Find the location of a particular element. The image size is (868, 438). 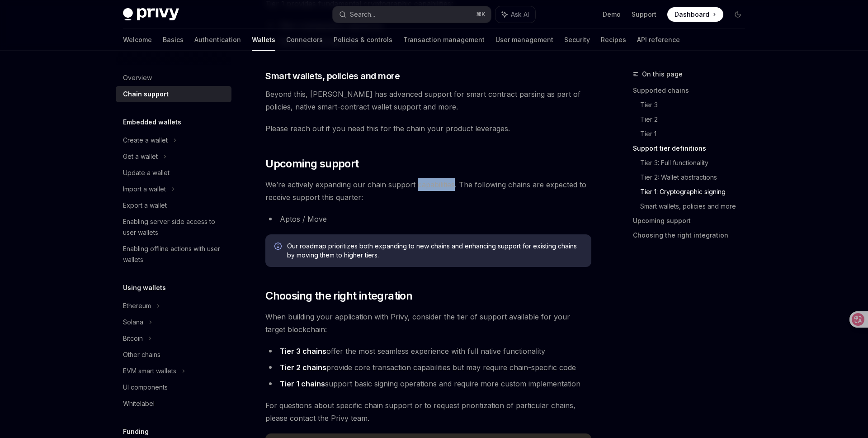

div: Bitcoin is located at coordinates (133, 338).